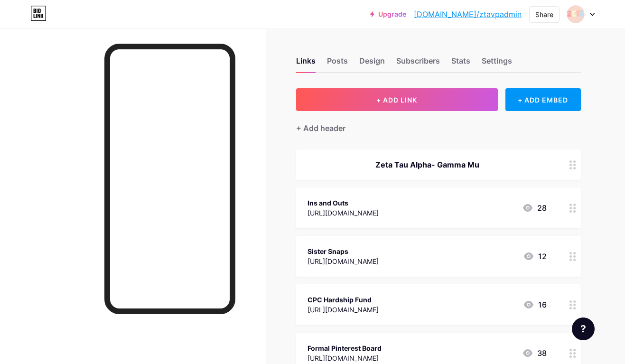 This screenshot has height=364, width=625. Describe the element at coordinates (396, 99) in the screenshot. I see `span: + ADD LINK` at that location.